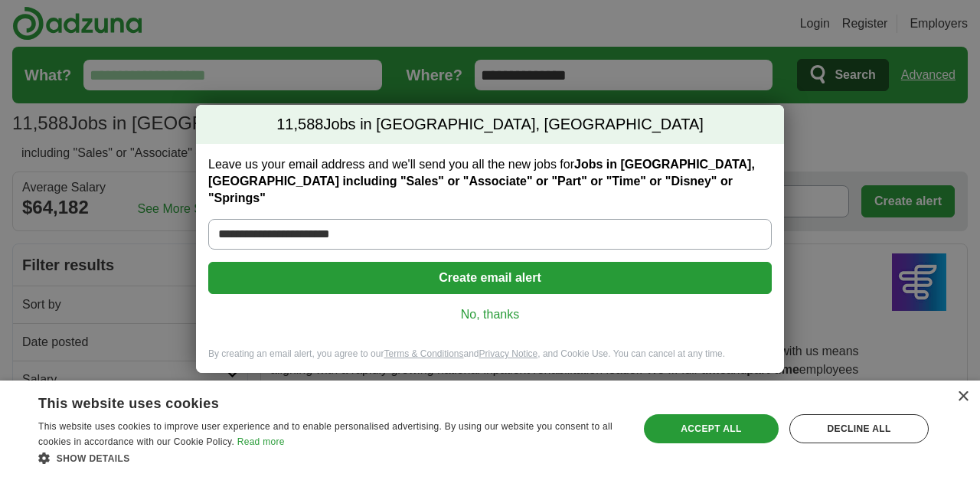 The image size is (980, 477). What do you see at coordinates (330, 458) in the screenshot?
I see `div: Show details` at bounding box center [330, 458].